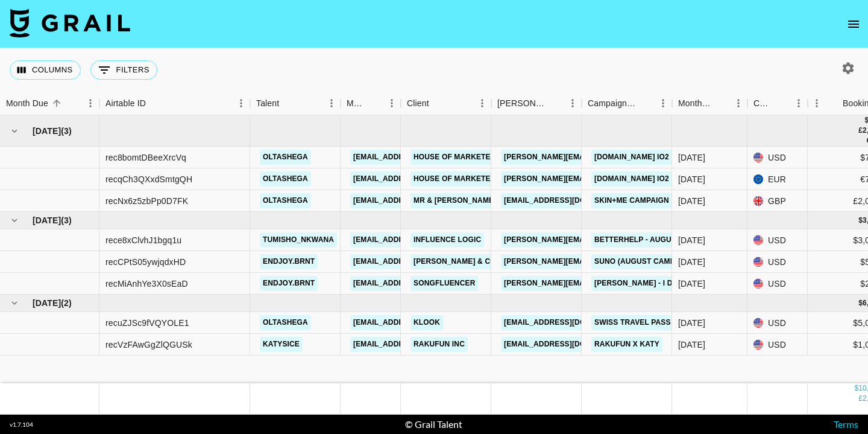  I want to click on a: Terms, so click(846, 423).